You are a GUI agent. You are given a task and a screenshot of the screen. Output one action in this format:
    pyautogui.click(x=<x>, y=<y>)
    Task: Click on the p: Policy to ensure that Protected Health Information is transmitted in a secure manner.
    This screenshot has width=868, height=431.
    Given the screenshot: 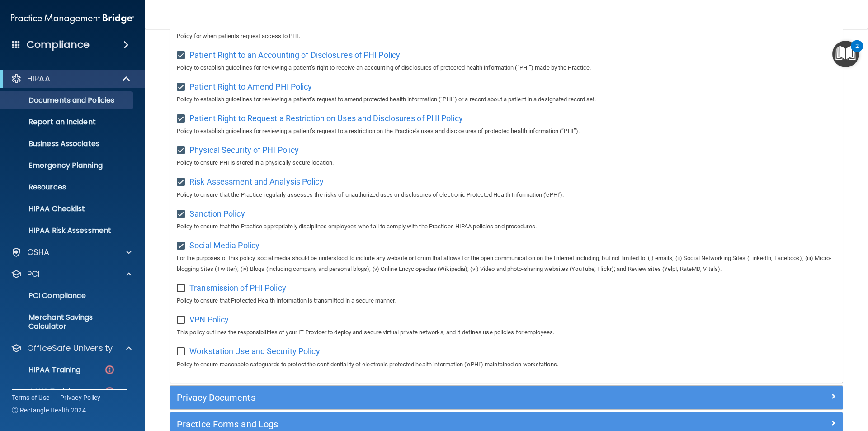 What is the action you would take?
    pyautogui.click(x=506, y=301)
    